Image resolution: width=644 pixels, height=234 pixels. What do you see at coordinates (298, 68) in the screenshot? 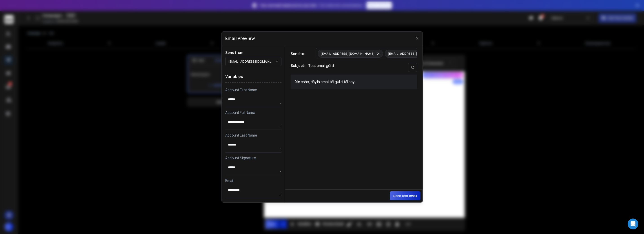
I see `h1: Subject:` at bounding box center [298, 68].